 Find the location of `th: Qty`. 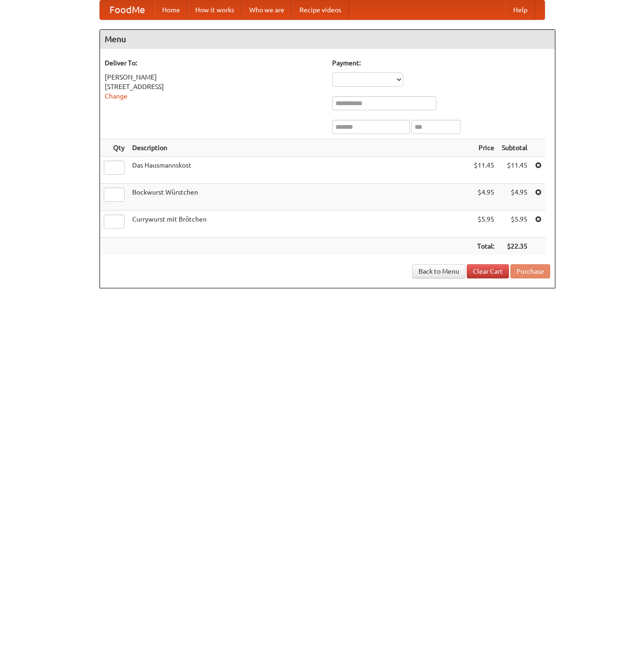

th: Qty is located at coordinates (114, 148).